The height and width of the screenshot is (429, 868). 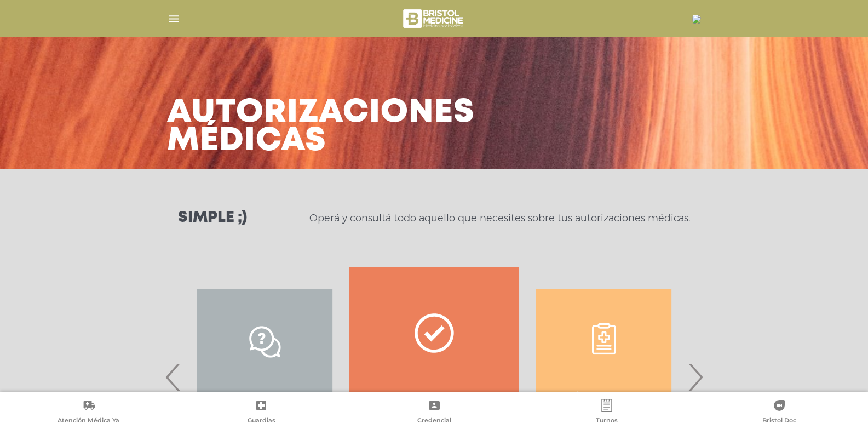 I want to click on a: Guardias, so click(x=261, y=412).